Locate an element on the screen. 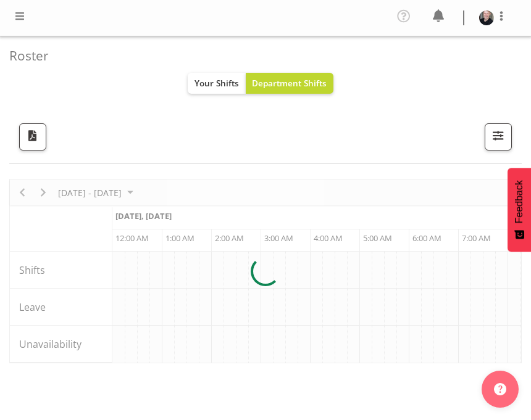 Image resolution: width=531 pixels, height=420 pixels. img: help-xxl-2.png is located at coordinates (500, 389).